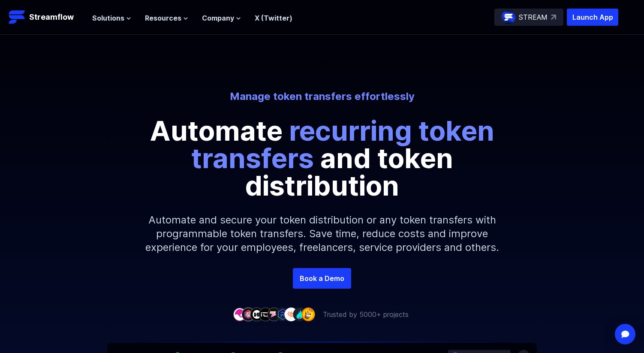 Image resolution: width=644 pixels, height=353 pixels. I want to click on img: company-3, so click(257, 314).